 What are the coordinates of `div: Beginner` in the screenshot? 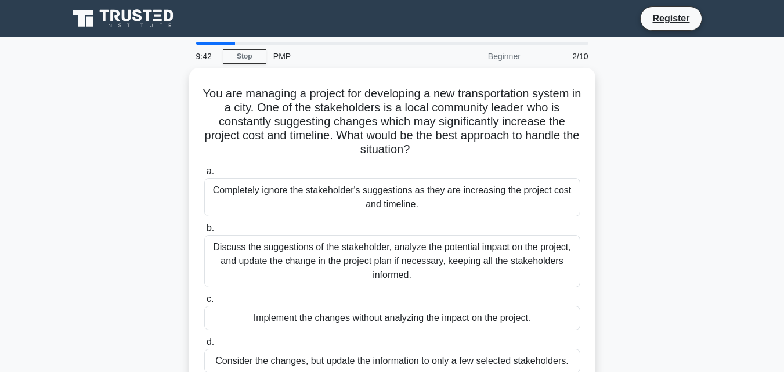 It's located at (476, 56).